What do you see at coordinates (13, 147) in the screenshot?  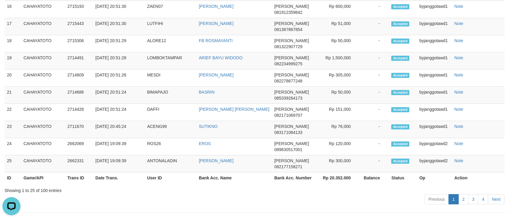 I see `td: 24` at bounding box center [13, 147].